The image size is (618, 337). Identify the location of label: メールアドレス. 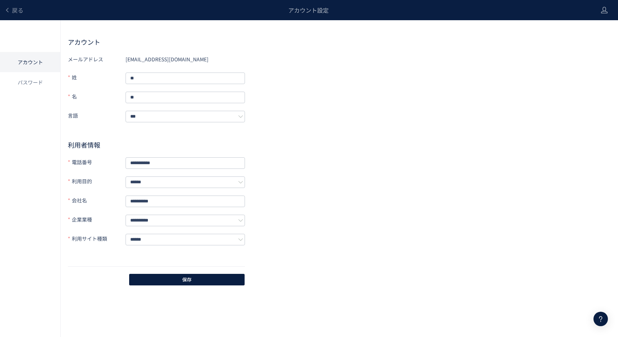
(97, 59).